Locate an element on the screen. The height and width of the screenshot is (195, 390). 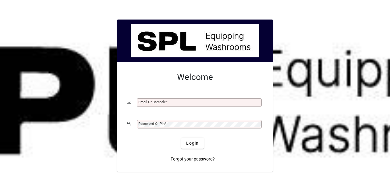
mat-label: Password or Pin is located at coordinates (151, 123).